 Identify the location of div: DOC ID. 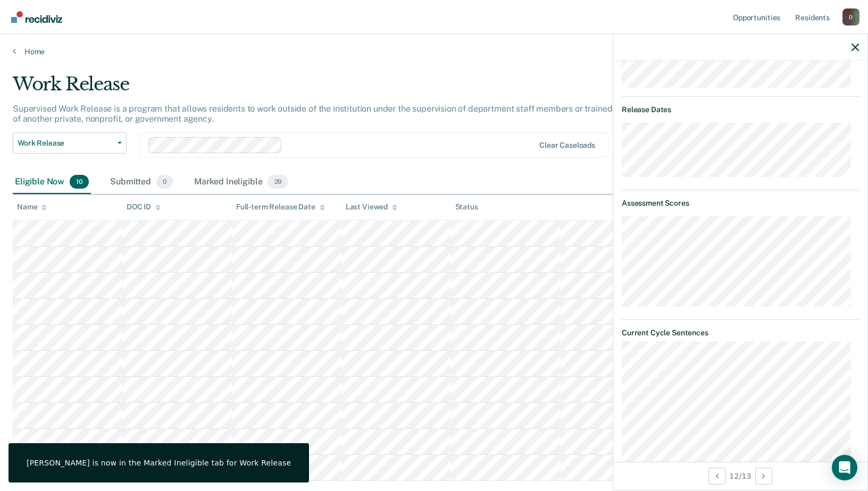
(144, 207).